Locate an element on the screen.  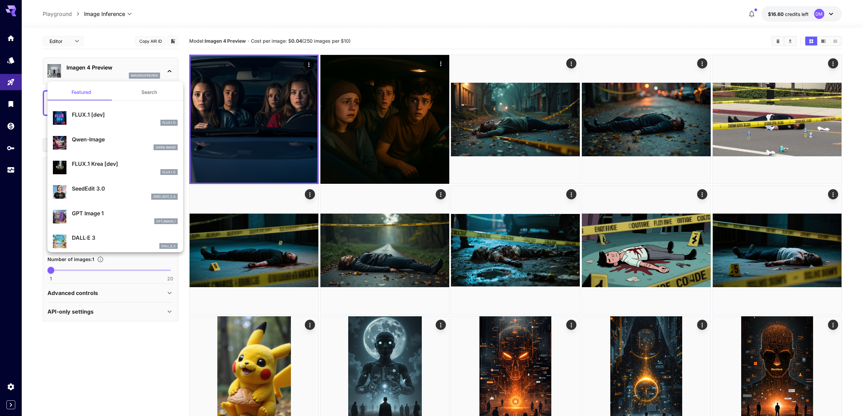
p: FLUX.1 [dev] is located at coordinates (125, 114).